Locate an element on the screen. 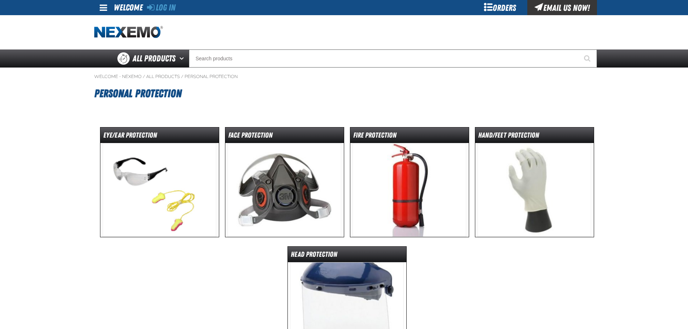  dt: Fire Protection is located at coordinates (409, 136).